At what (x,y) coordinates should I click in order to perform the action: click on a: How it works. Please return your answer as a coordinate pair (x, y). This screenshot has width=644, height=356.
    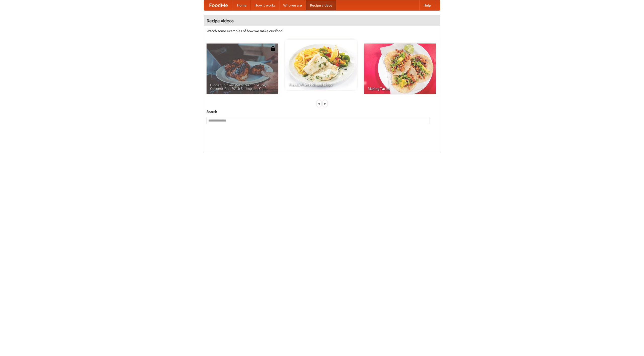
    Looking at the image, I should click on (265, 5).